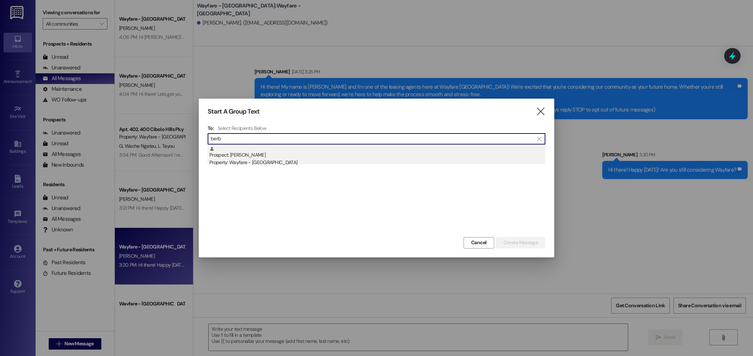 The width and height of the screenshot is (753, 356). What do you see at coordinates (211, 128) in the screenshot?
I see `h3: To:` at bounding box center [211, 128].